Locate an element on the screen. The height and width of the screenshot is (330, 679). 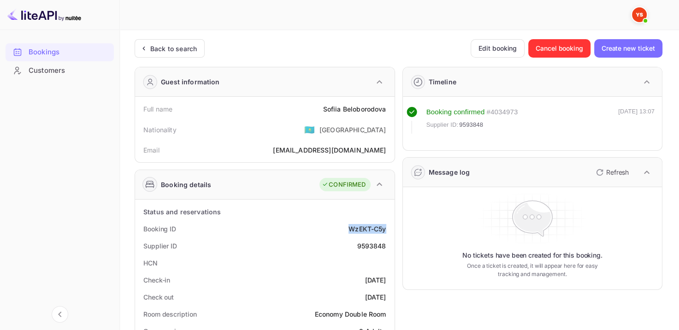
div: Booking confirmed is located at coordinates (456, 112).